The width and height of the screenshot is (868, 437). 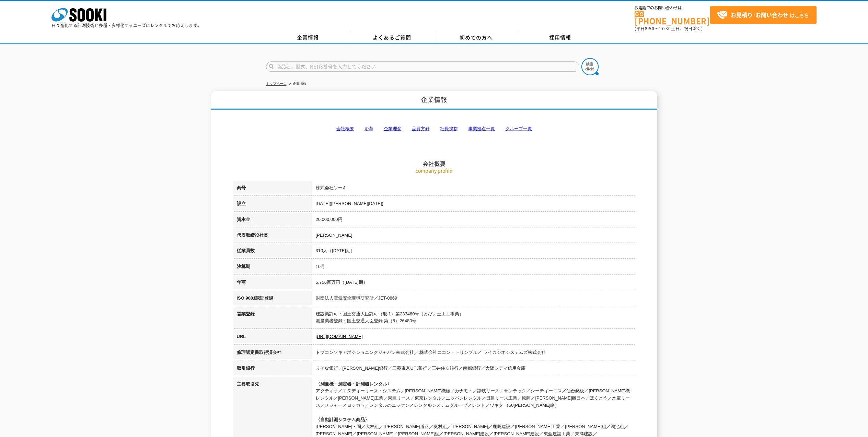 I want to click on th: 従業員数, so click(x=273, y=252).